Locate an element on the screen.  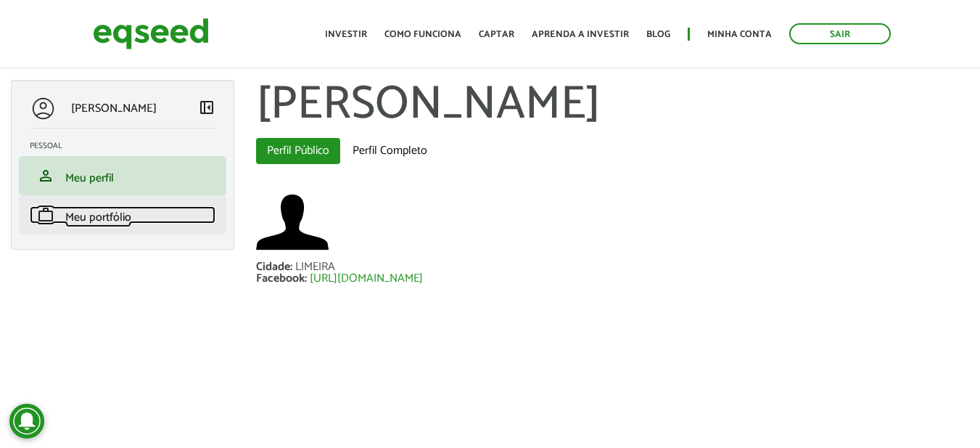
li: Meu perfil is located at coordinates (122, 175).